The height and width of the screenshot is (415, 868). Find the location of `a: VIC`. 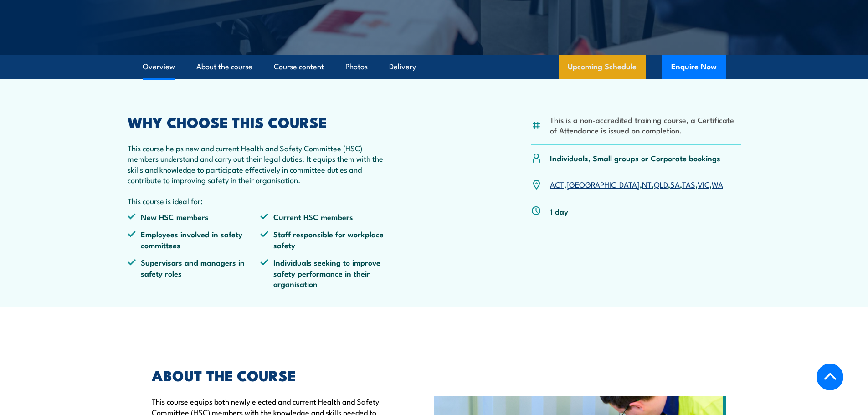

a: VIC is located at coordinates (703, 184).